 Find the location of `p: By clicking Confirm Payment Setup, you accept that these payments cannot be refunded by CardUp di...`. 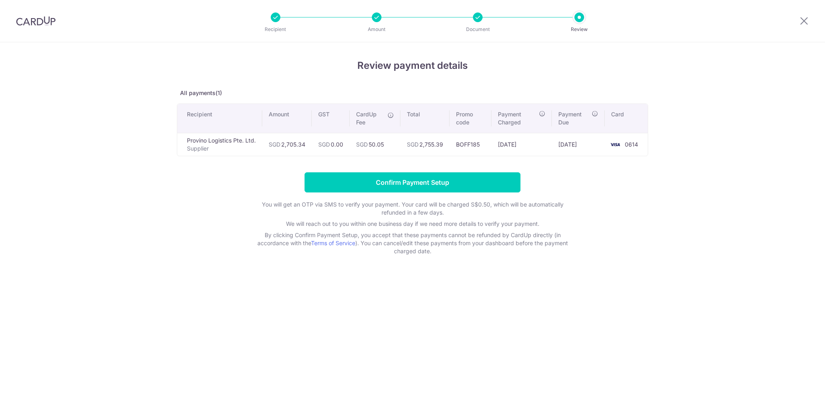

p: By clicking Confirm Payment Setup, you accept that these payments cannot be refunded by CardUp di... is located at coordinates (413, 243).